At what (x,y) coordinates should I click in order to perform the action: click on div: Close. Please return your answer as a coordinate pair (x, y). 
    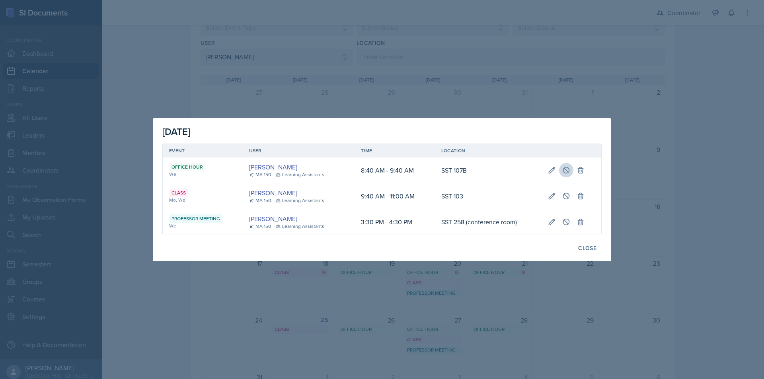
    Looking at the image, I should click on (587, 248).